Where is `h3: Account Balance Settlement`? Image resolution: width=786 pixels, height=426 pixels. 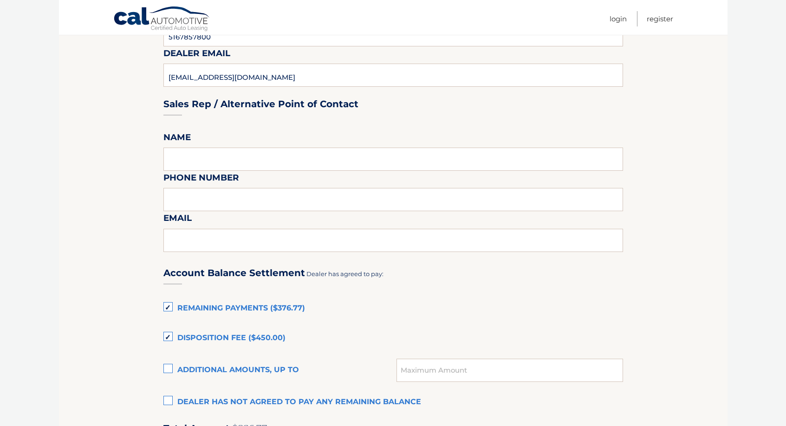
h3: Account Balance Settlement is located at coordinates (234, 273).